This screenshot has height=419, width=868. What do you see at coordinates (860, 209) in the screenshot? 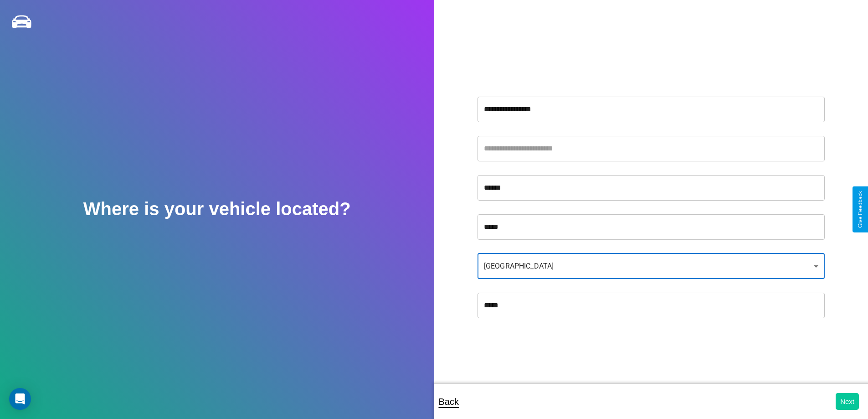
I see `div: Give Feedback` at bounding box center [860, 209].